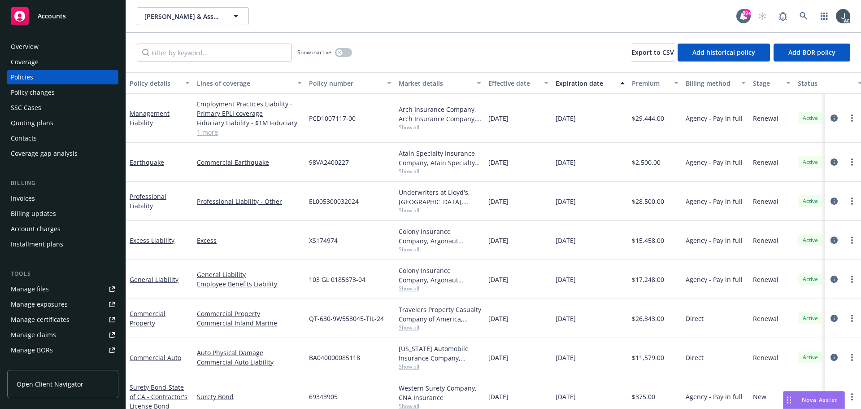 The image size is (861, 409). Describe the element at coordinates (63, 350) in the screenshot. I see `a: Manage BORs` at that location.